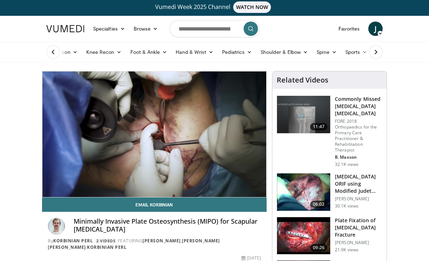 This screenshot has width=429, height=261. I want to click on a: Email Korbinian, so click(154, 205).